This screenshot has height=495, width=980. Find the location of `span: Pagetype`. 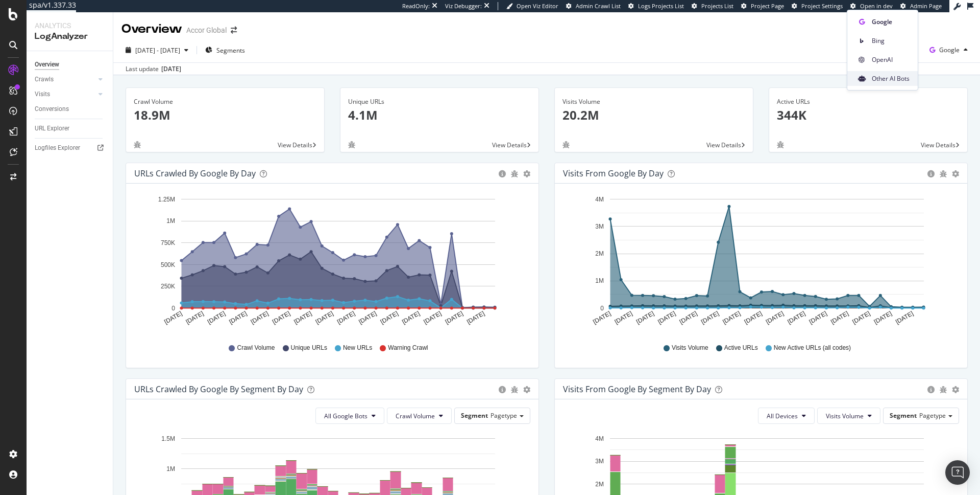

span: Pagetype is located at coordinates (933, 415).